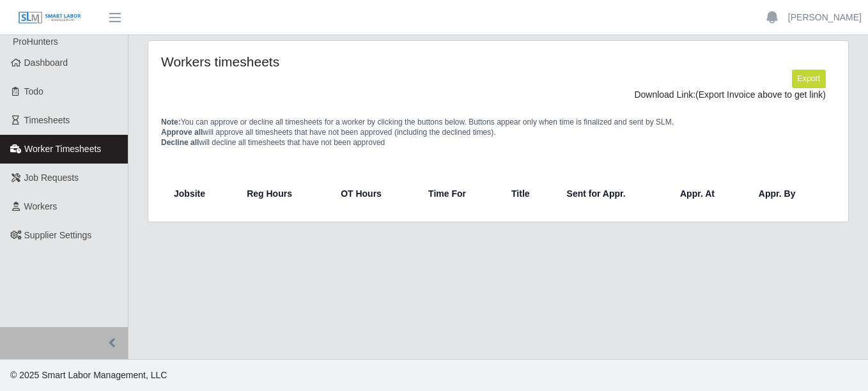 The image size is (868, 391). Describe the element at coordinates (283, 194) in the screenshot. I see `th: Reg Hours` at that location.